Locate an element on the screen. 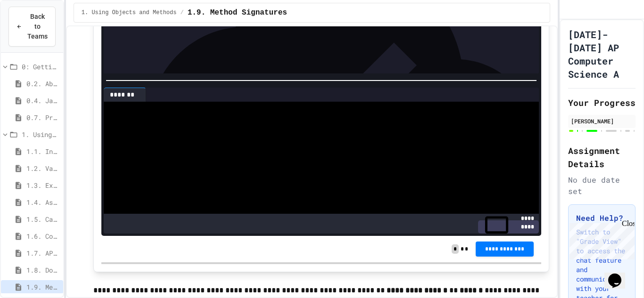 Image resolution: width=644 pixels, height=298 pixels. div: No due date set is located at coordinates (601, 186).